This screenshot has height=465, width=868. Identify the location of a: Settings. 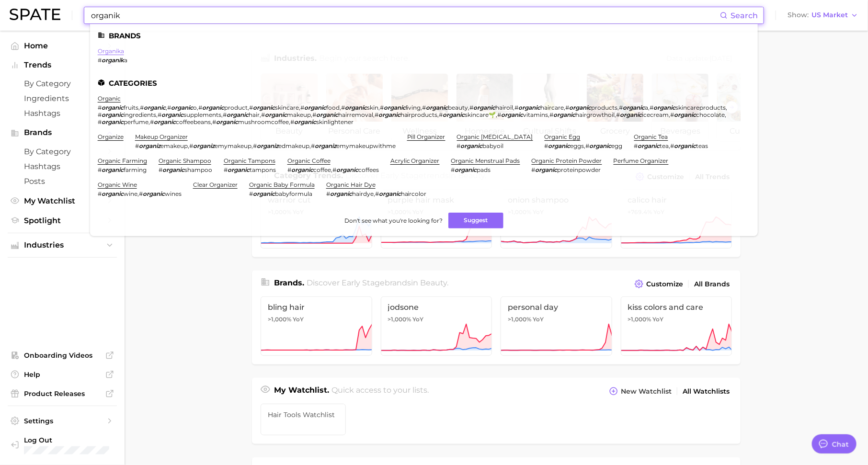
(62, 421).